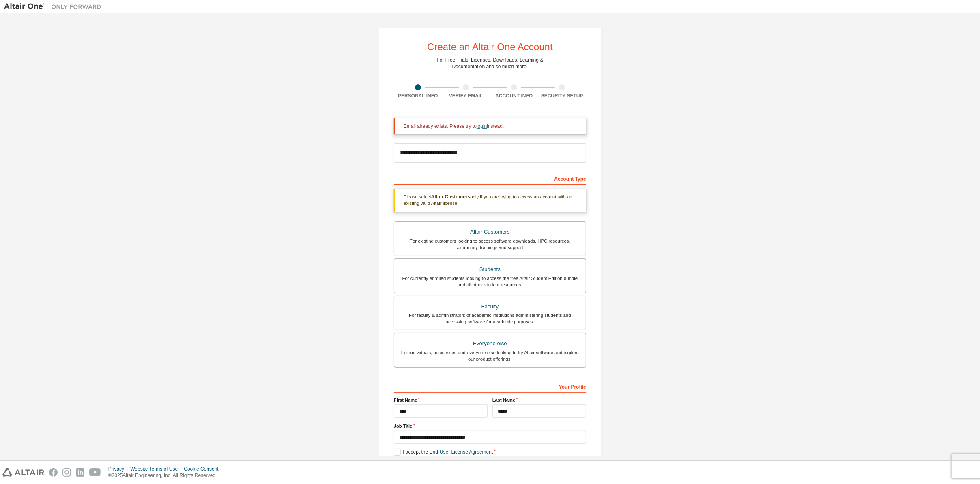 The height and width of the screenshot is (484, 980). I want to click on label: Last Name, so click(539, 400).